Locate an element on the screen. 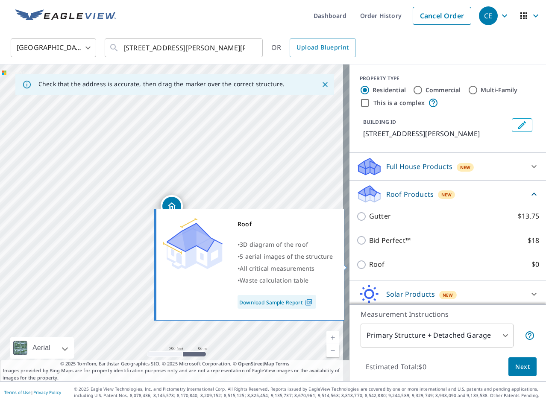 The height and width of the screenshot is (403, 546). span: © 2025 TomTom, Earthstar Geographics SIO, © 2025 Microsoft Corporation, © is located at coordinates (175, 364).